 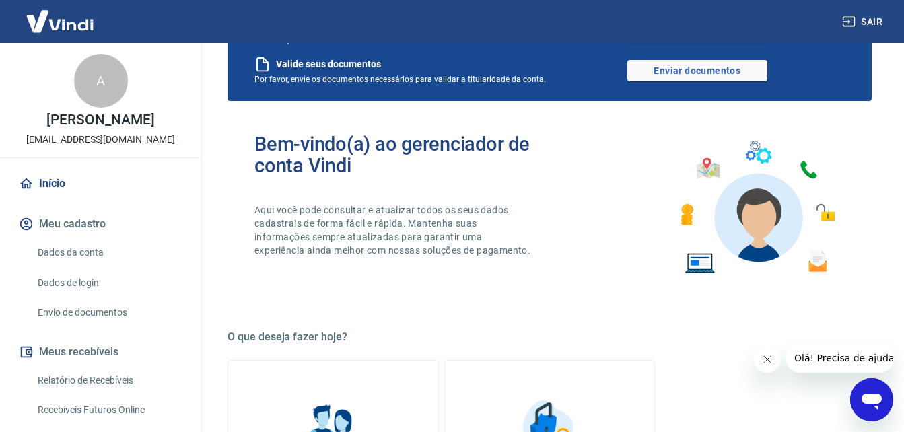 I want to click on span: Por favor, envie os documentos necessários para validar a titularidade da conta., so click(x=400, y=79).